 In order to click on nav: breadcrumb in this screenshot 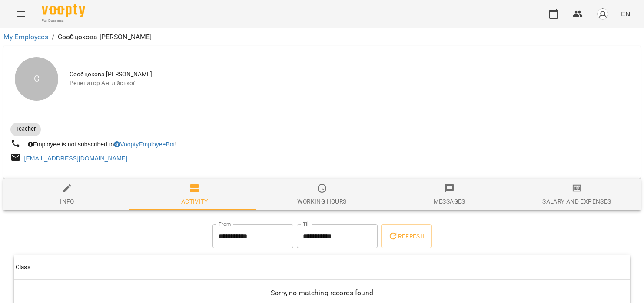, I will do `click(322, 37)`.